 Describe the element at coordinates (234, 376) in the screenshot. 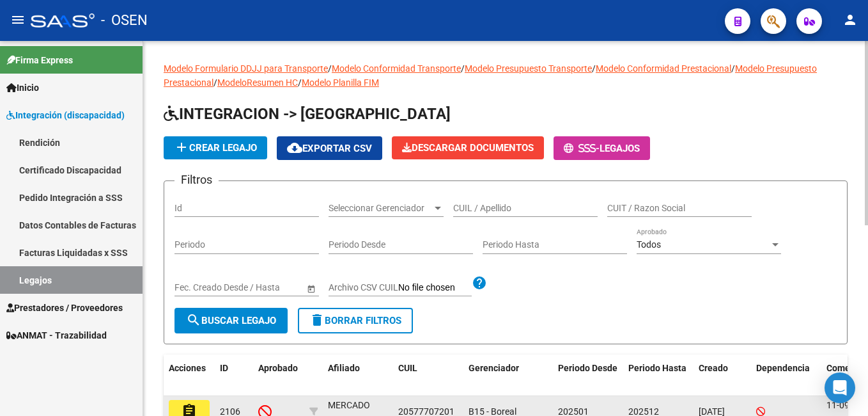

I see `datatable-header-cell: ID` at that location.